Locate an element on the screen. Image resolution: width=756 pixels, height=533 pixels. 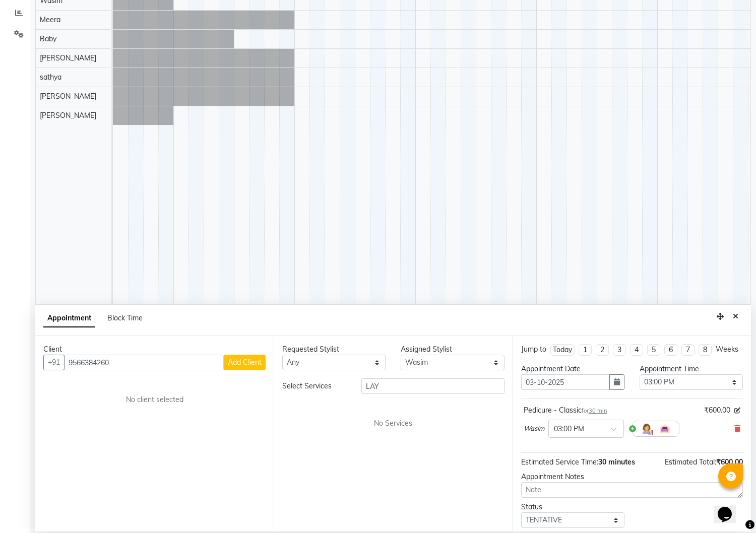
div: Weeks is located at coordinates (727, 350).